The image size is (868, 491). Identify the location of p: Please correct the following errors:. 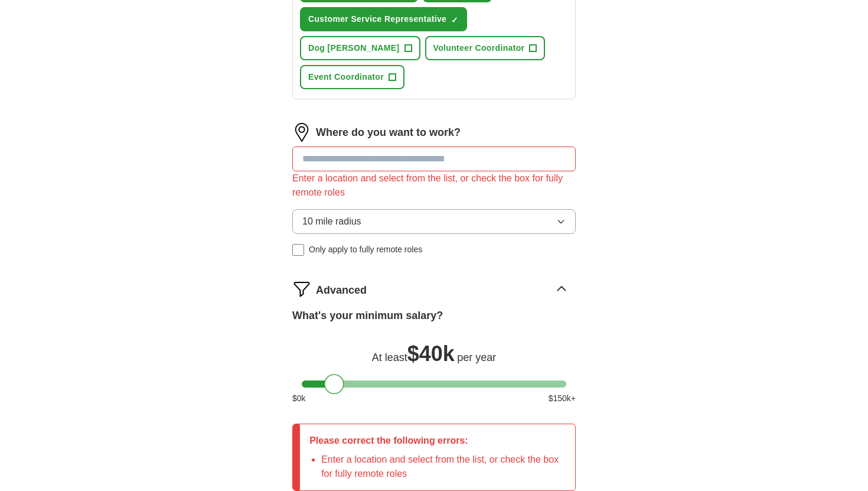
(438, 441).